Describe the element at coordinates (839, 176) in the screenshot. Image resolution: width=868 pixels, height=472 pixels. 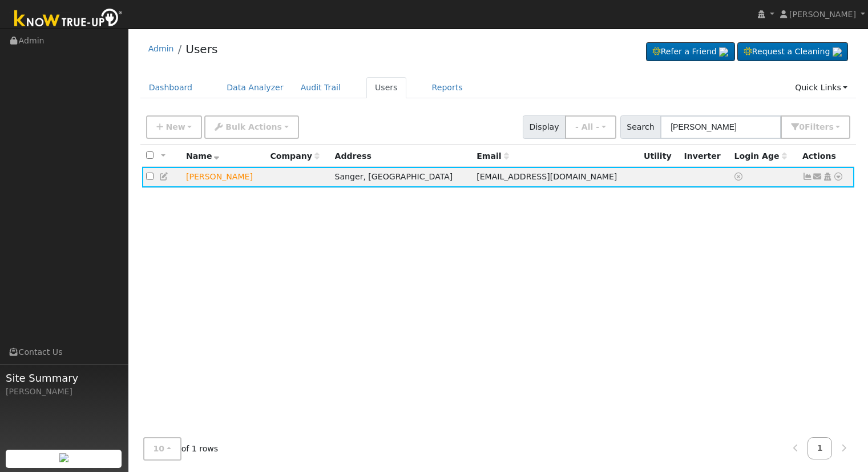
I see `a: Other actions` at that location.